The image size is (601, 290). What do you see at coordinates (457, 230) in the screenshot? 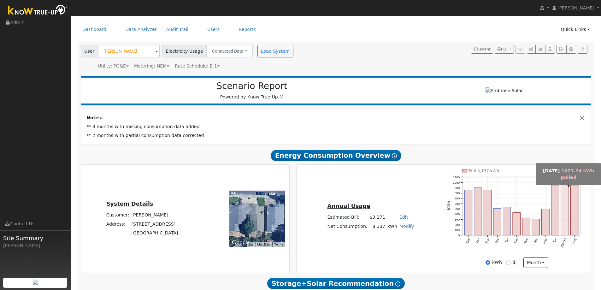
I see `text: 100` at bounding box center [457, 230].